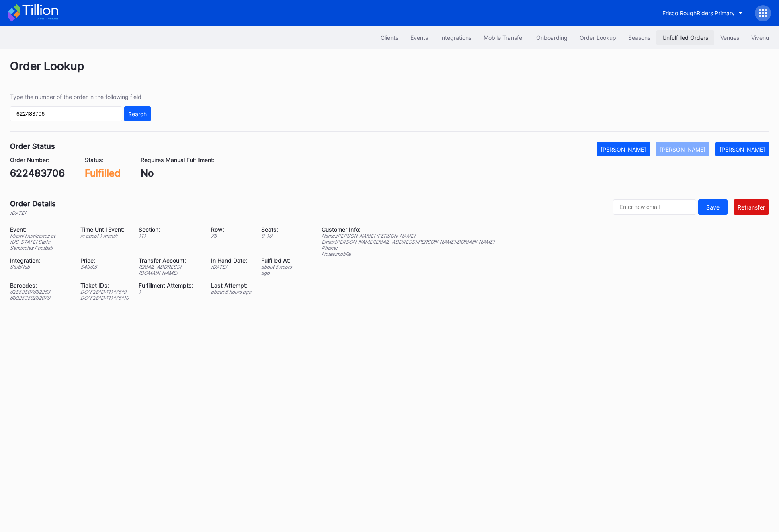  Describe the element at coordinates (104, 297) in the screenshot. I see `div: DC^F26^D:111^75^10` at that location.